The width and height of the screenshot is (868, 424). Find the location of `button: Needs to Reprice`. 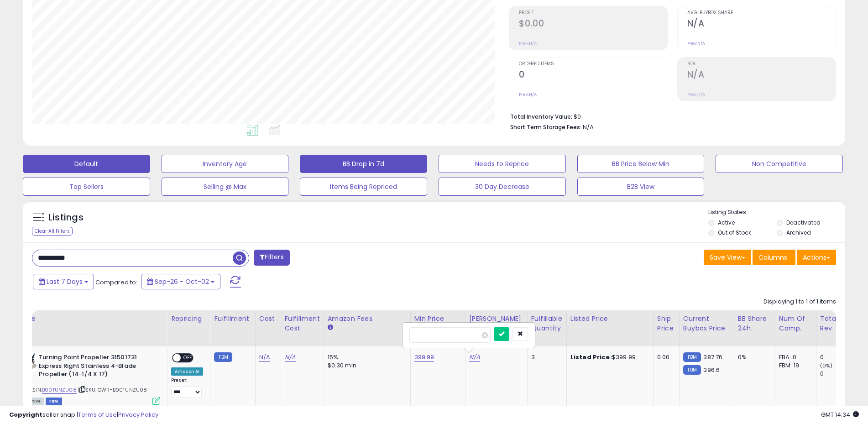

button: Needs to Reprice is located at coordinates (502, 164).